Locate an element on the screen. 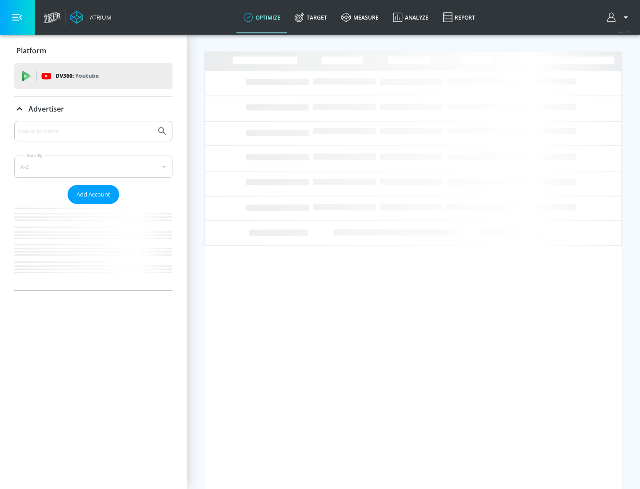 Image resolution: width=640 pixels, height=489 pixels. input: Search by name is located at coordinates (85, 131).